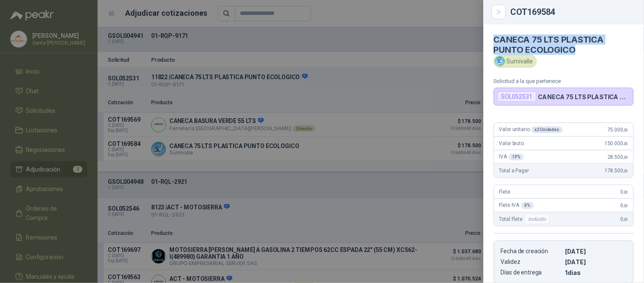  What do you see at coordinates (499, 12) in the screenshot?
I see `button: Close` at bounding box center [499, 12].